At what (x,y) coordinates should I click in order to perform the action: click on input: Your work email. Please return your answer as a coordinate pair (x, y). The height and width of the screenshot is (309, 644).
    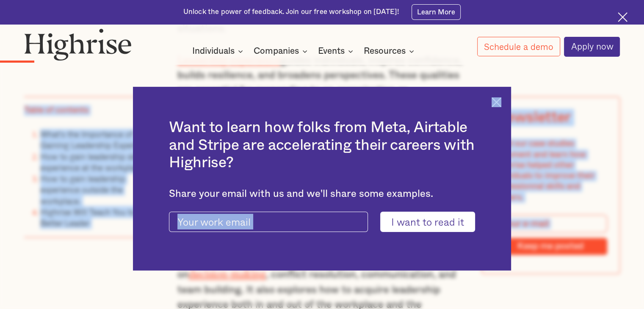
    Looking at the image, I should click on (268, 222).